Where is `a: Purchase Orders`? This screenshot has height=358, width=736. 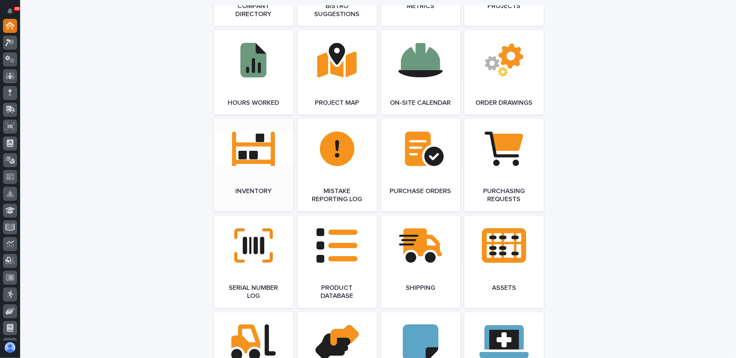
a: Purchase Orders is located at coordinates (421, 165).